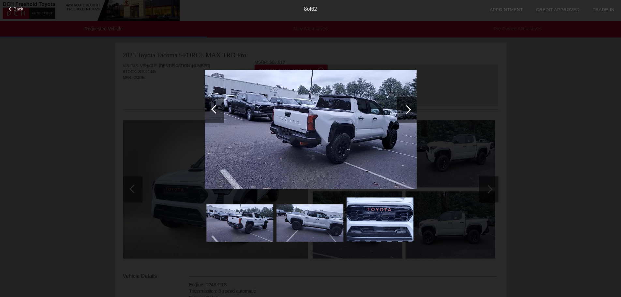 This screenshot has height=297, width=621. I want to click on span: 62, so click(314, 9).